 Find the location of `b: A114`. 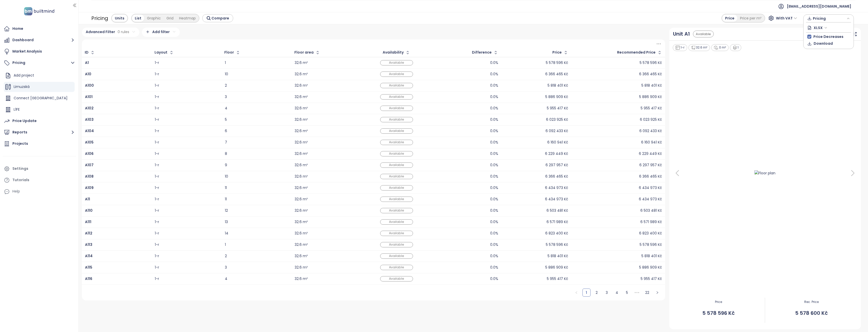

b: A114 is located at coordinates (89, 256).